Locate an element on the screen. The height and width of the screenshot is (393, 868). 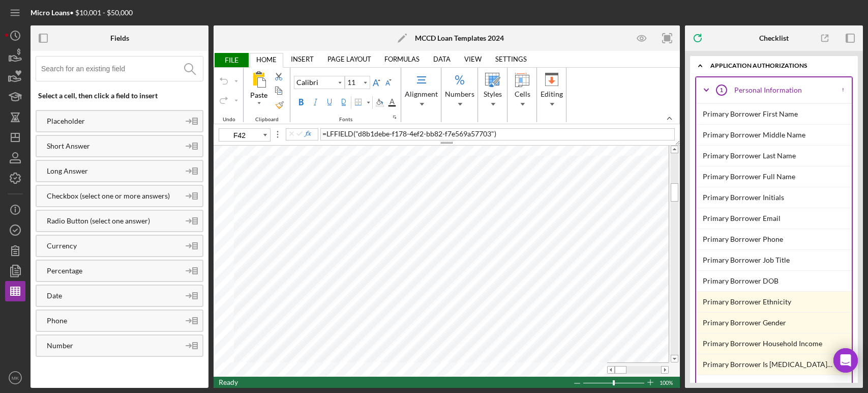
a: INSERT is located at coordinates (302, 59).